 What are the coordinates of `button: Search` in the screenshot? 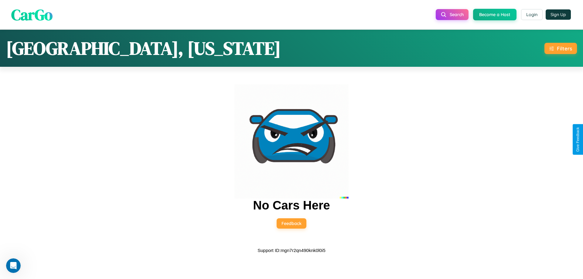 It's located at (452, 15).